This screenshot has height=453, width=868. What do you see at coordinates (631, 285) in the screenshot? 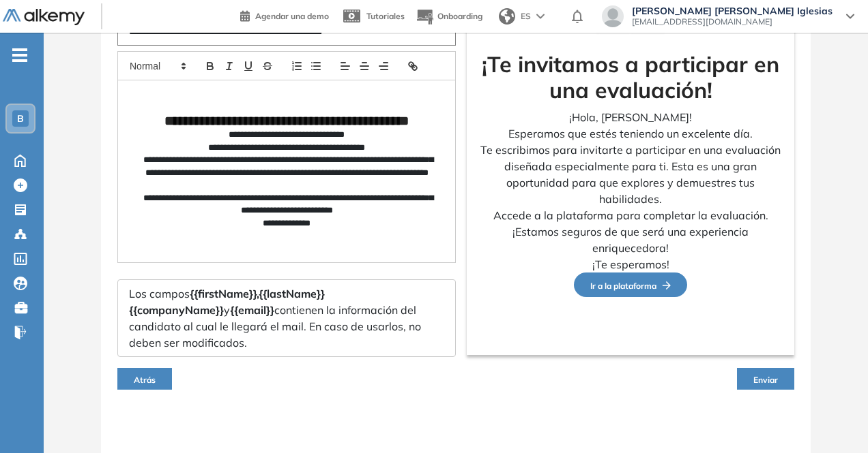
I see `button: Ir a la plataformaFlecha` at bounding box center [631, 285].